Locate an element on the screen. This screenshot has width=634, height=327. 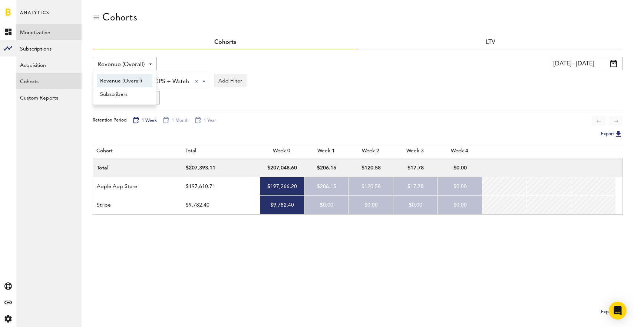
div: Clear is located at coordinates (197, 81).